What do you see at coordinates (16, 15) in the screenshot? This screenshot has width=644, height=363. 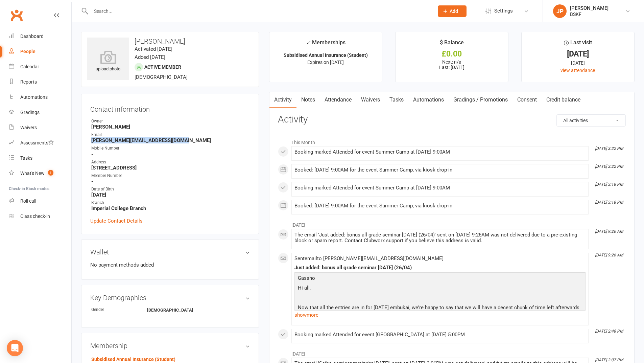 I see `a: Clubworx` at bounding box center [16, 15].